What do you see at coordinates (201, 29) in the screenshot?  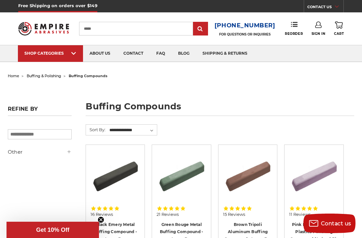 I see `input: Submit` at bounding box center [201, 29].